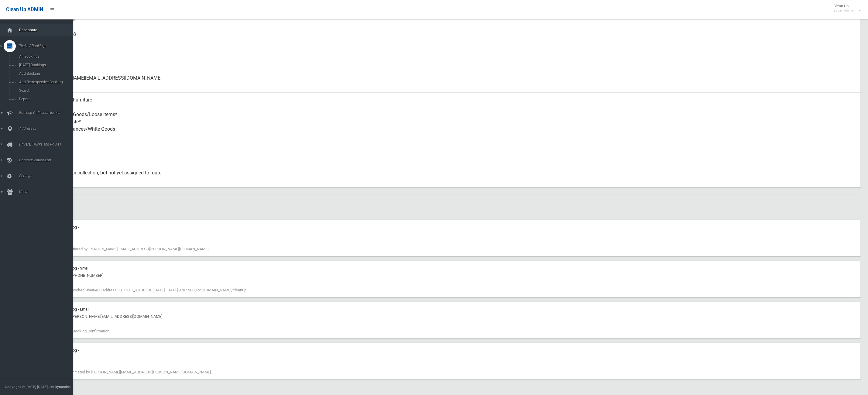 This screenshot has width=868, height=395. Describe the element at coordinates (46, 91) in the screenshot. I see `span: Search` at that location.